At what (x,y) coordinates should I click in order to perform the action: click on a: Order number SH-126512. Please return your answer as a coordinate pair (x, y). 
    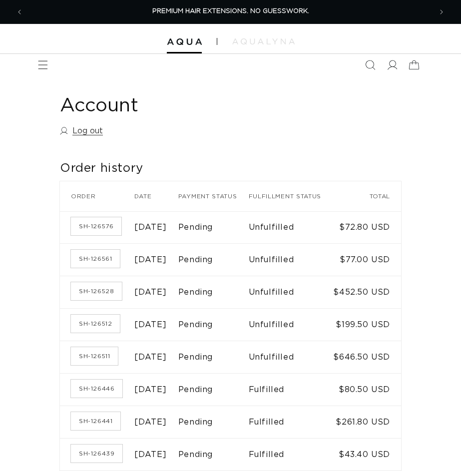
    Looking at the image, I should click on (95, 324).